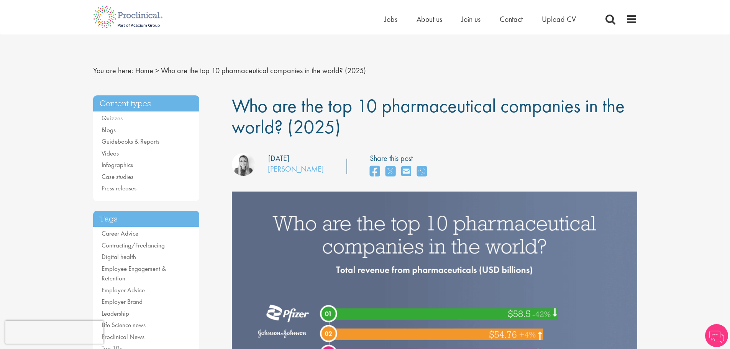 This screenshot has width=730, height=349. I want to click on a: Upload CV, so click(559, 19).